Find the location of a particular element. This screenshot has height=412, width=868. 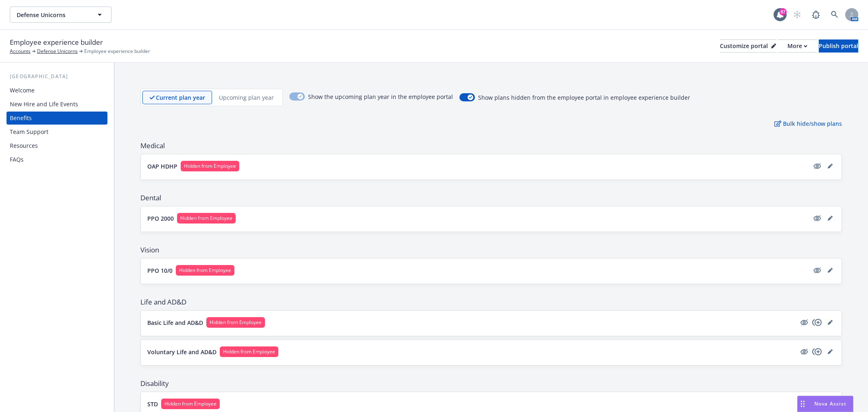

p: STD is located at coordinates (152, 404).